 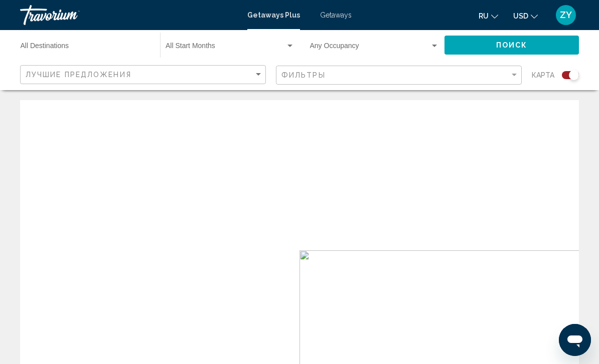 What do you see at coordinates (128, 15) in the screenshot?
I see `a: Travorium` at bounding box center [128, 15].